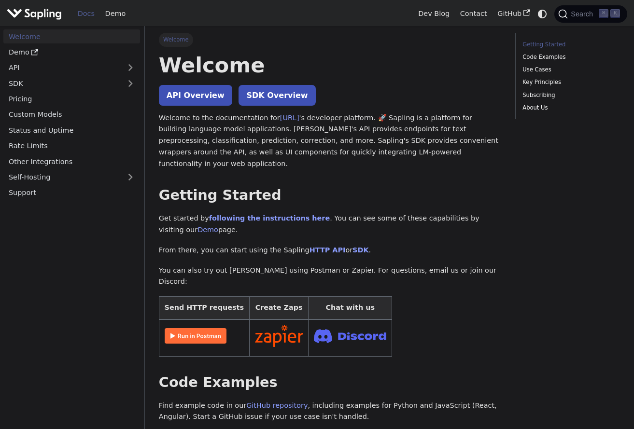  I want to click on a: GitHub repository, so click(277, 406).